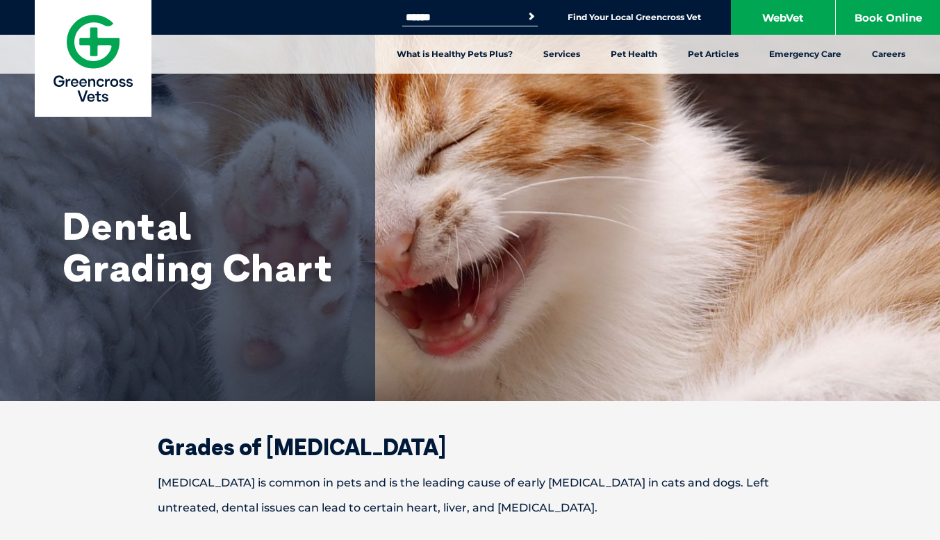 This screenshot has height=540, width=940. What do you see at coordinates (455, 54) in the screenshot?
I see `a: What is Healthy Pets Plus?` at bounding box center [455, 54].